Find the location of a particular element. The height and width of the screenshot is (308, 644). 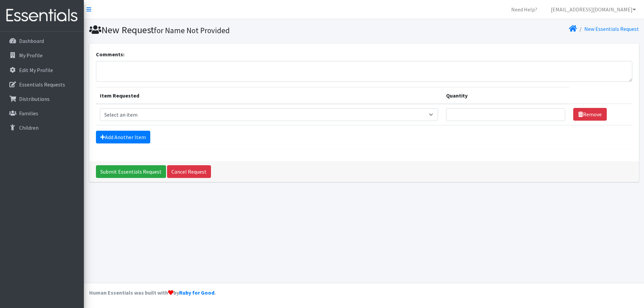

a: Dashboard is located at coordinates (42, 41).